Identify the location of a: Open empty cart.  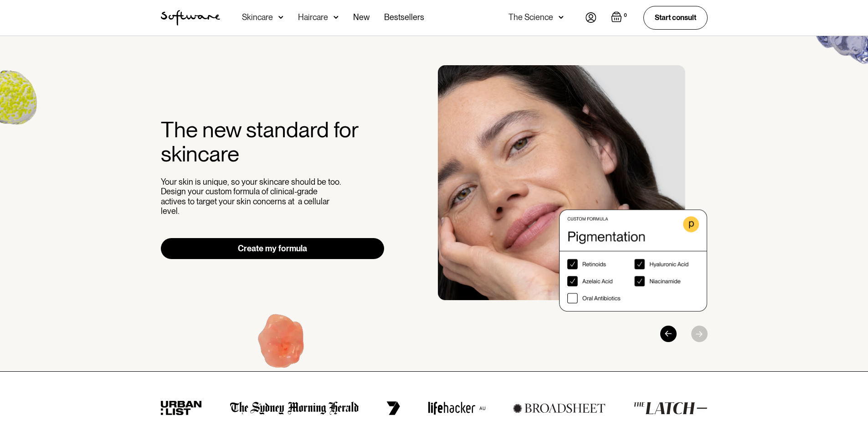
(620, 18).